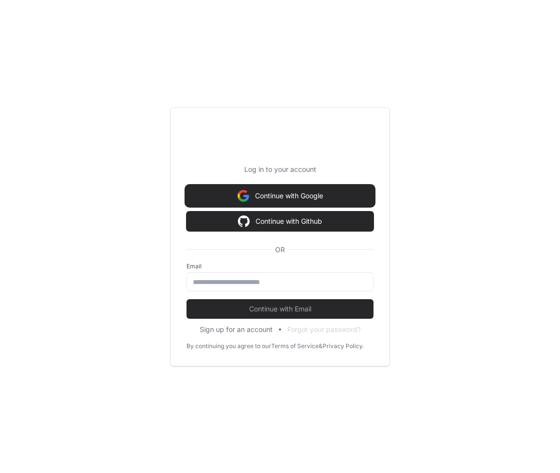 The image size is (560, 473). What do you see at coordinates (324, 330) in the screenshot?
I see `button: Forgot your password?` at bounding box center [324, 330].